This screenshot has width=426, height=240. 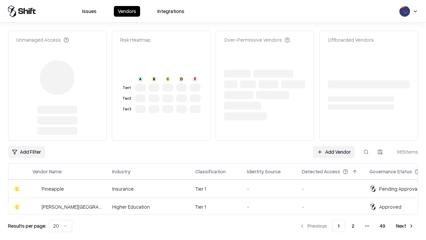 What do you see at coordinates (171, 11) in the screenshot?
I see `button: Integrations` at bounding box center [171, 11].